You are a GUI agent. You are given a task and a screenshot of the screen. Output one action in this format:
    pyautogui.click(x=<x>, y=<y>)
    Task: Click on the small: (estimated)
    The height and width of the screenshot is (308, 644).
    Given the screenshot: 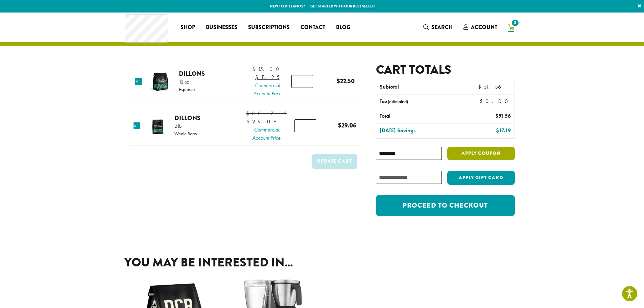 What is the action you would take?
    pyautogui.click(x=398, y=101)
    